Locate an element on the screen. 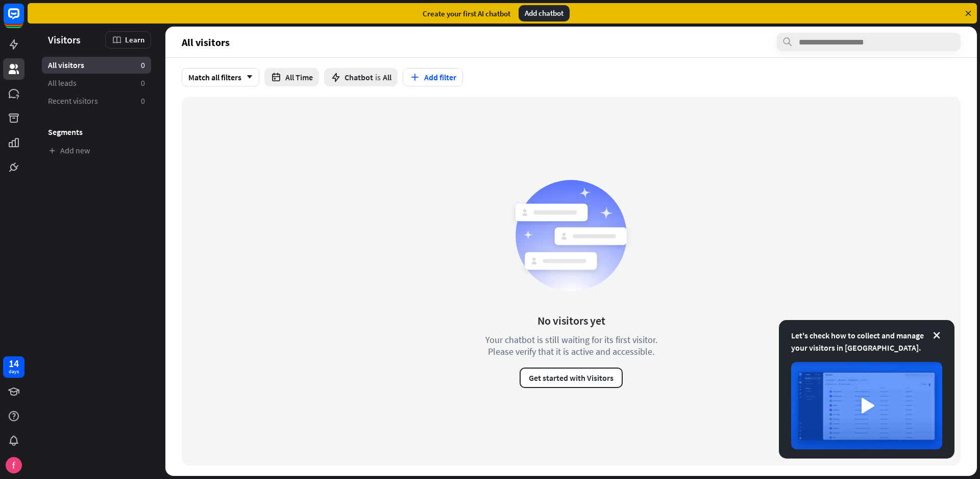  h3: Segments is located at coordinates (97, 132).